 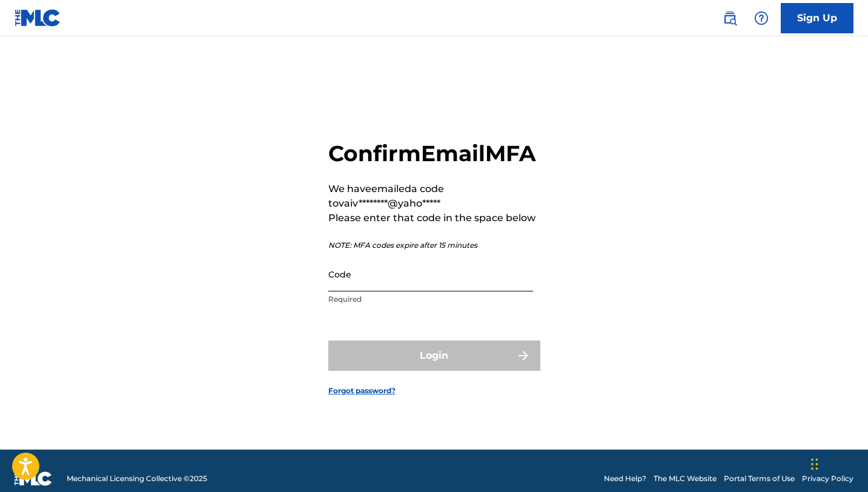 I want to click on img: logo, so click(x=34, y=479).